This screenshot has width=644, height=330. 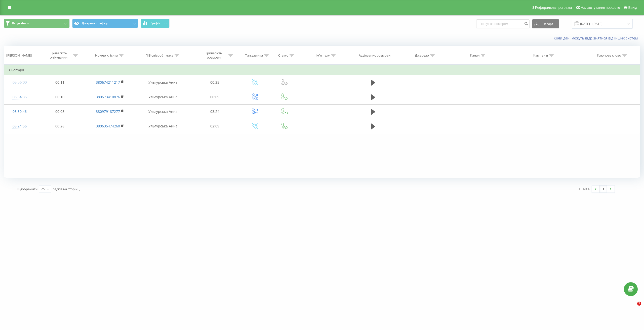 I want to click on div: 08:24:56, so click(x=20, y=126).